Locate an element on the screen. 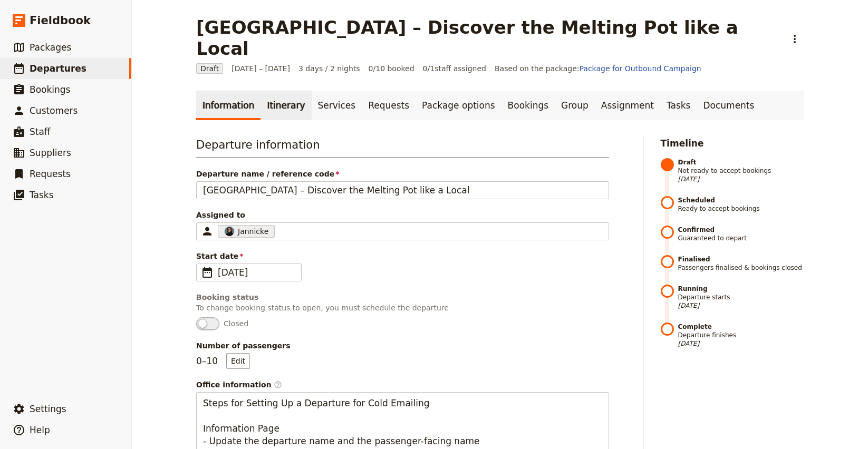 This screenshot has height=449, width=868. span: Settings is located at coordinates (48, 409).